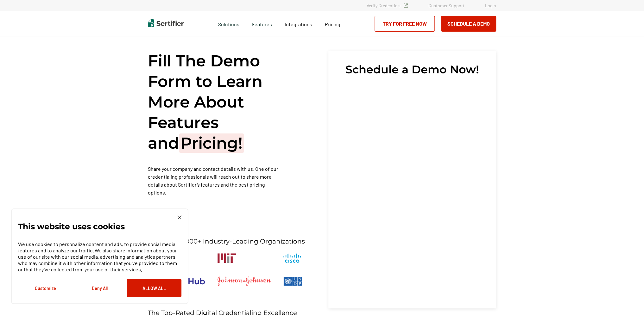 The image size is (644, 315). Describe the element at coordinates (244, 281) in the screenshot. I see `img: Johnson & Johnson` at that location.